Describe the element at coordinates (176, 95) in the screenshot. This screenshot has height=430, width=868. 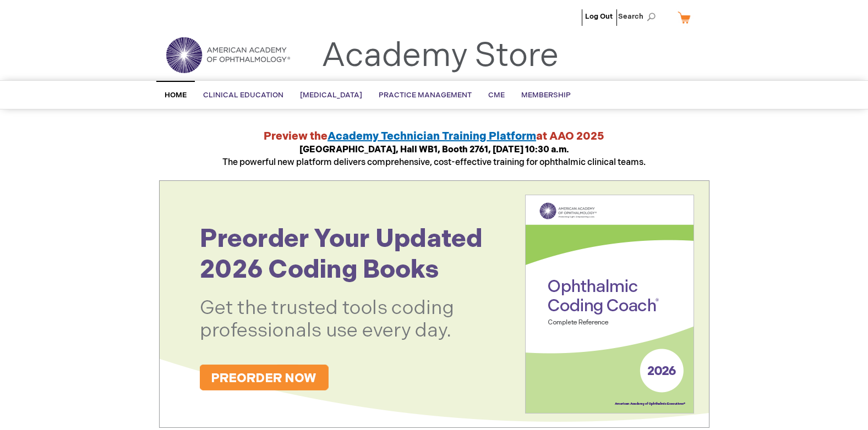
I see `span: Home` at that location.